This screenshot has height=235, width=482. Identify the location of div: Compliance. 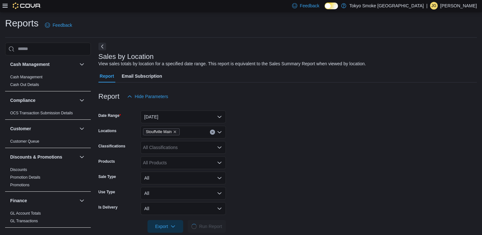
(48, 114).